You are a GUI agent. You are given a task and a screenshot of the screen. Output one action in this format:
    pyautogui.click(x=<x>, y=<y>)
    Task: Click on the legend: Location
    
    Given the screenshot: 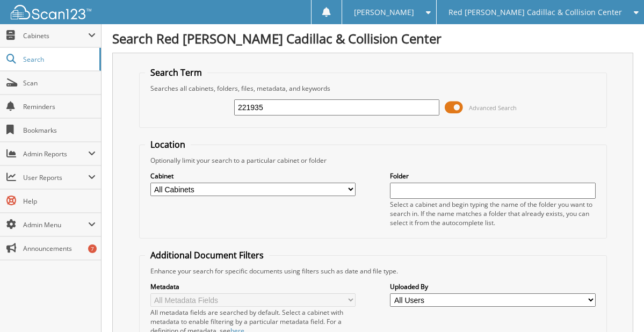 What is the action you would take?
    pyautogui.click(x=168, y=144)
    